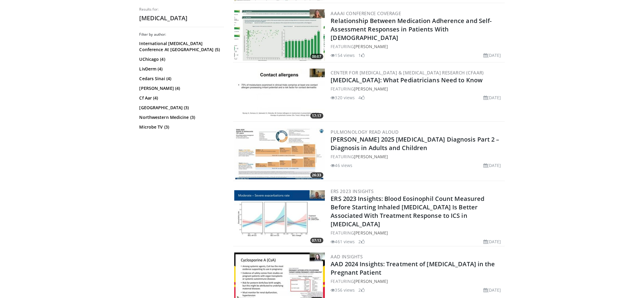 The image size is (644, 298). What do you see at coordinates (181, 69) in the screenshot?
I see `a: LivDerm (4)` at bounding box center [181, 69].